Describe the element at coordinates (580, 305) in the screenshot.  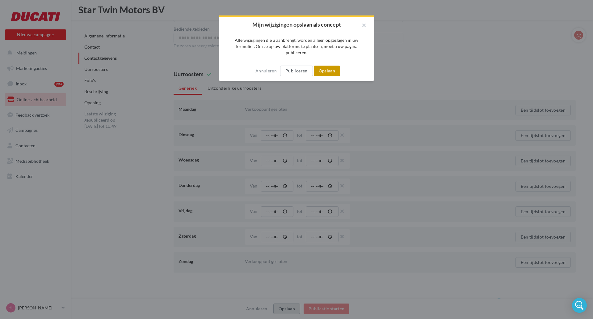
I see `div: Open Intercom Messenger` at that location.